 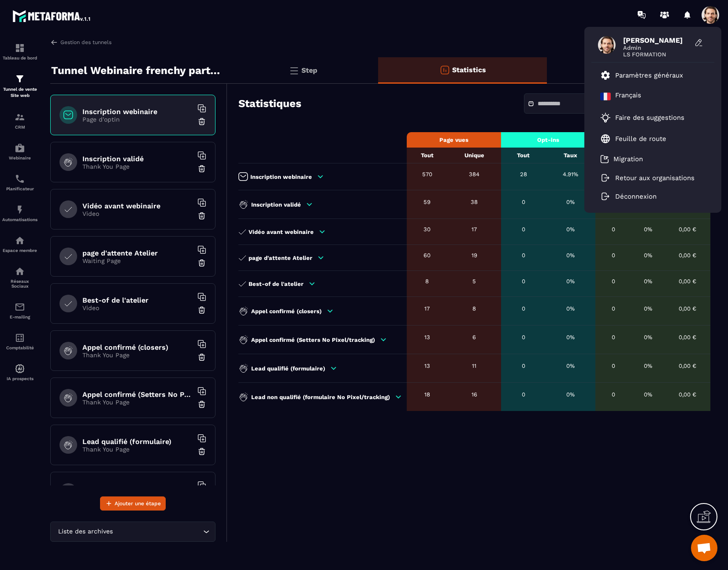 What do you see at coordinates (132, 532) in the screenshot?
I see `div: Search for option` at bounding box center [132, 532].